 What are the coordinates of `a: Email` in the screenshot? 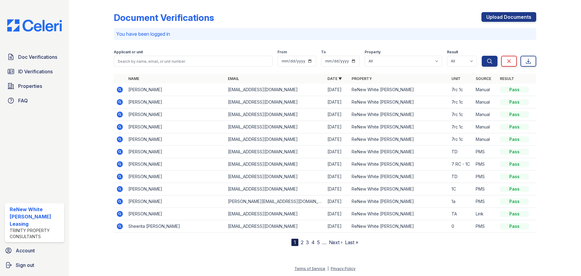 It's located at (233, 78).